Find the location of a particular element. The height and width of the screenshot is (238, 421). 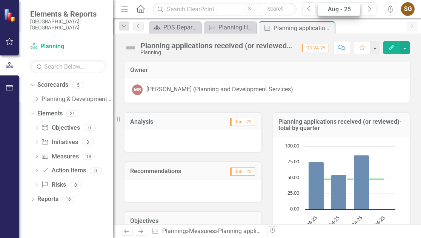

img: ClearPoint Strategy is located at coordinates (10, 15).